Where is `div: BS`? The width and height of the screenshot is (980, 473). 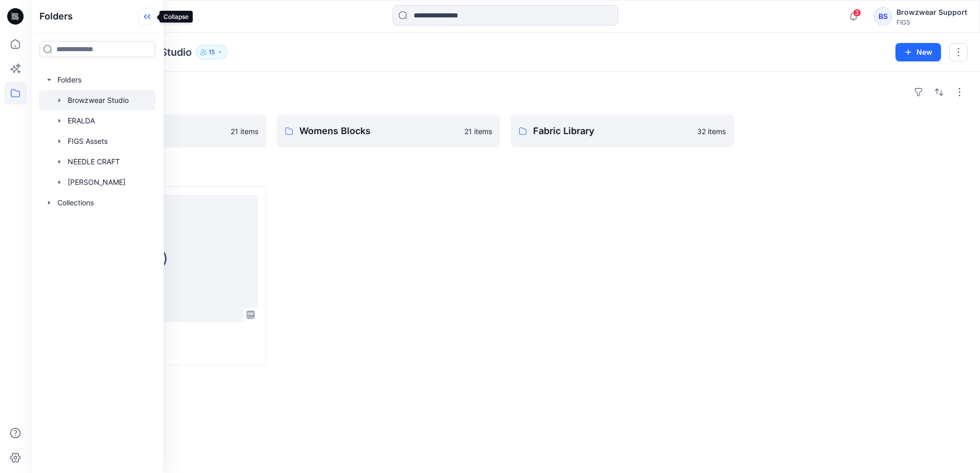 div: BS is located at coordinates (883, 16).